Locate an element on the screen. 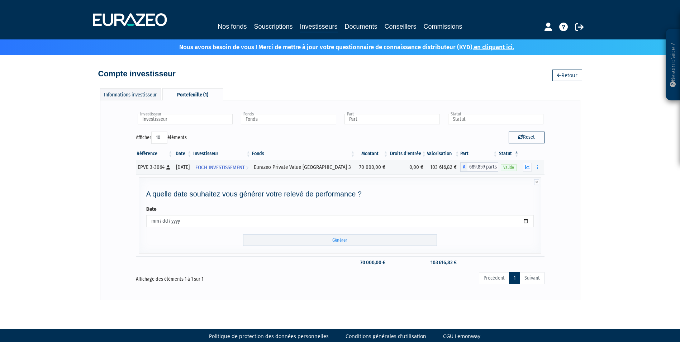  a: Documents is located at coordinates (361, 27).